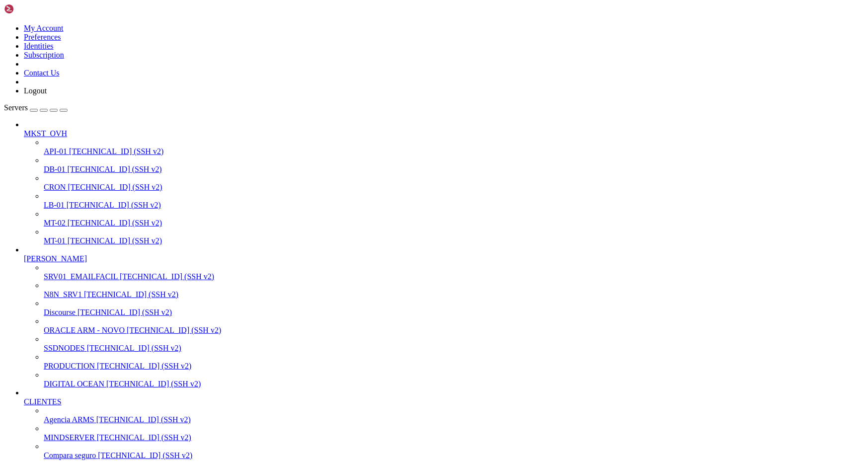  I want to click on a: CLIENTES, so click(434, 402).